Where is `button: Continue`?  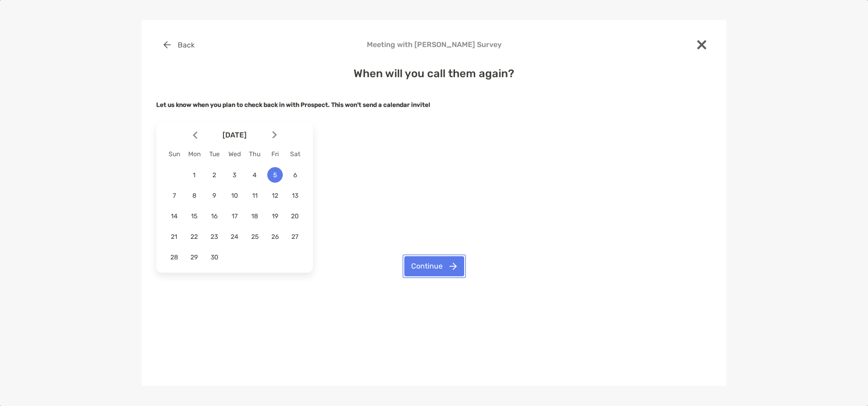 button: Continue is located at coordinates (434, 266).